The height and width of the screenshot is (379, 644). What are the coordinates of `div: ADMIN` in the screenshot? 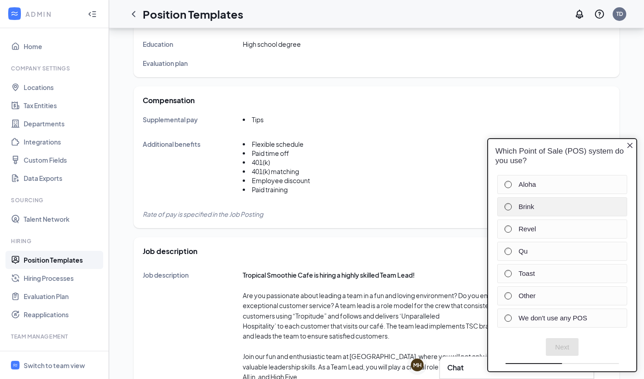 It's located at (52, 14).